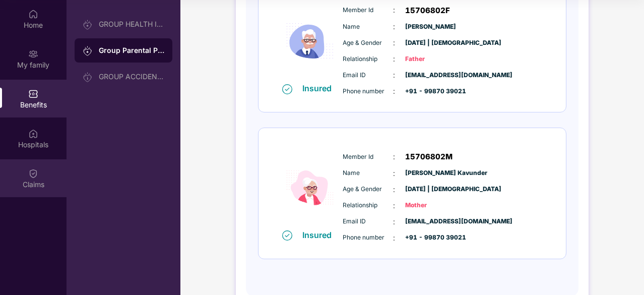  Describe the element at coordinates (131, 77) in the screenshot. I see `div: GROUP ACCIDENTAL INSURANCE` at that location.